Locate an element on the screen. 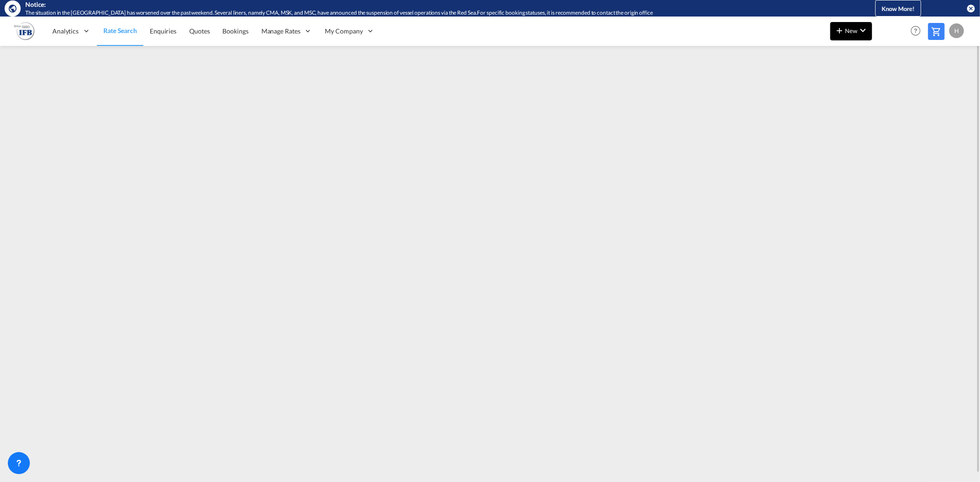 Image resolution: width=980 pixels, height=482 pixels. div: Analytics is located at coordinates (71, 31).